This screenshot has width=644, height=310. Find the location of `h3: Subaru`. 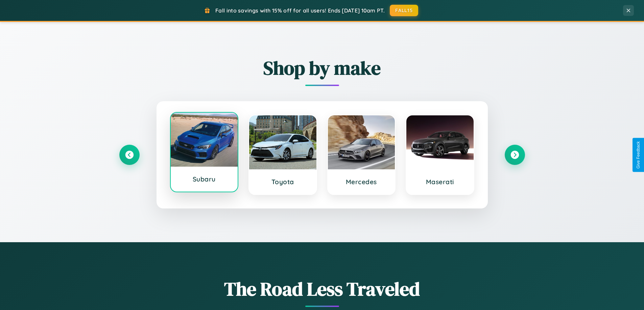

h3: Subaru is located at coordinates (204, 179).